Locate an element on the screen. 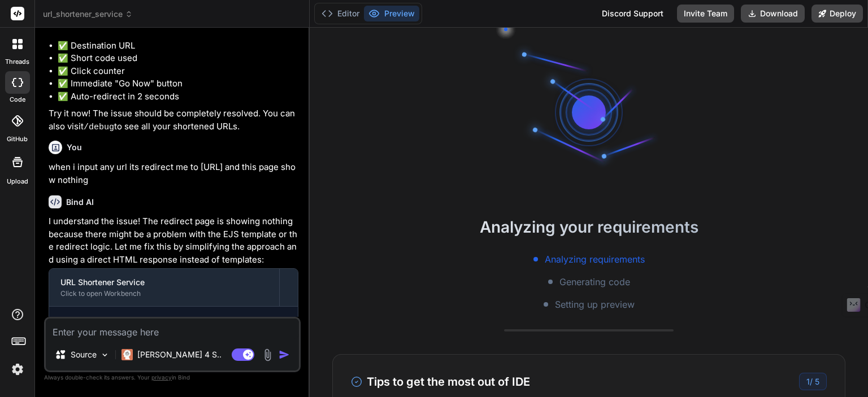 This screenshot has width=868, height=397. span: privacy is located at coordinates (162, 377).